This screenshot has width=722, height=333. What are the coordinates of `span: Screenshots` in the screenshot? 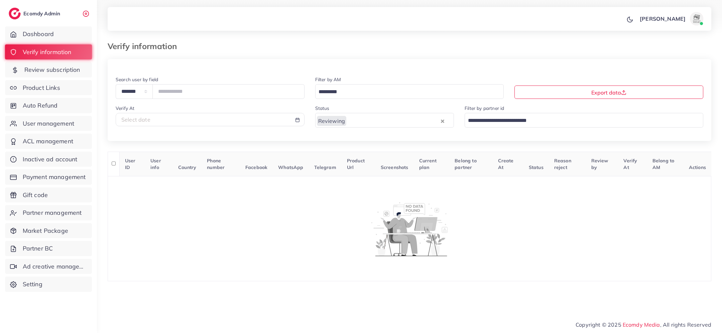 It's located at (394, 167).